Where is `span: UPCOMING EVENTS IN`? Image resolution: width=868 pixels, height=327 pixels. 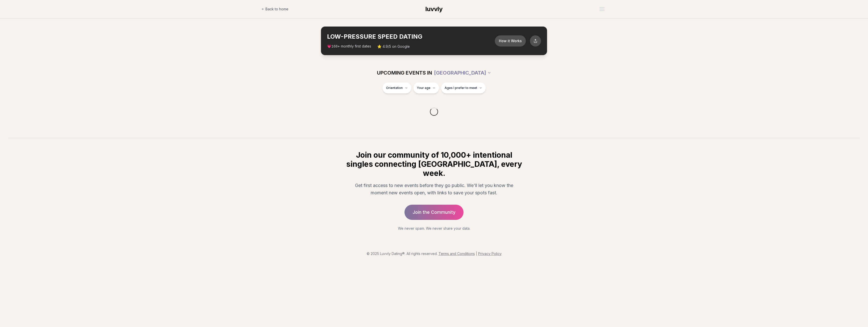 span: UPCOMING EVENTS IN is located at coordinates (405, 72).